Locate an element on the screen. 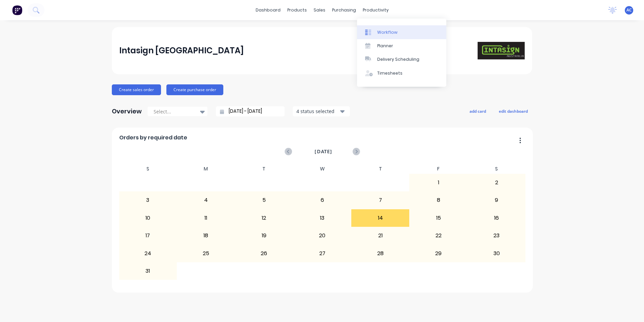 The height and width of the screenshot is (322, 644). div: 4 is located at coordinates (206, 200).